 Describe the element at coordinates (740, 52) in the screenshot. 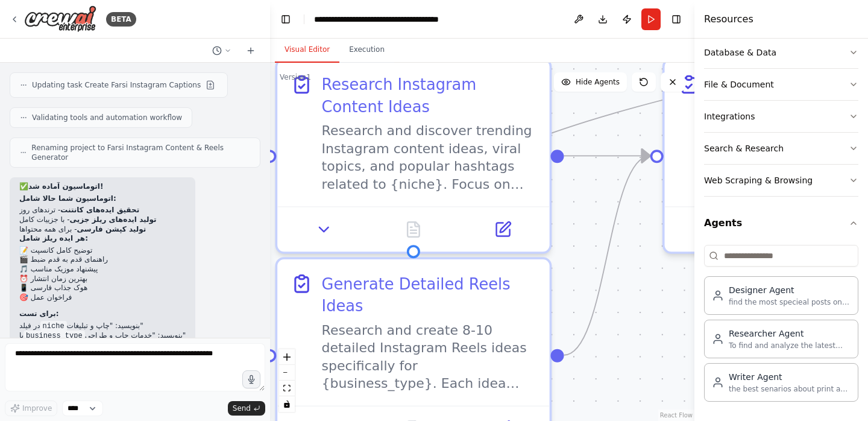

I see `div: Database & Data` at that location.